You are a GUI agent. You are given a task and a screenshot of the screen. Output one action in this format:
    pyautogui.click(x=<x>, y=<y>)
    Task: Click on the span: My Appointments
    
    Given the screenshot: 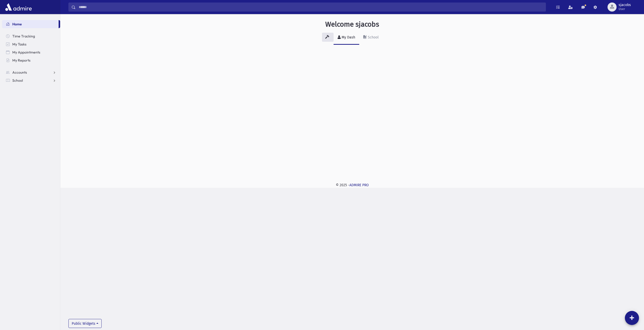 What is the action you would take?
    pyautogui.click(x=26, y=52)
    